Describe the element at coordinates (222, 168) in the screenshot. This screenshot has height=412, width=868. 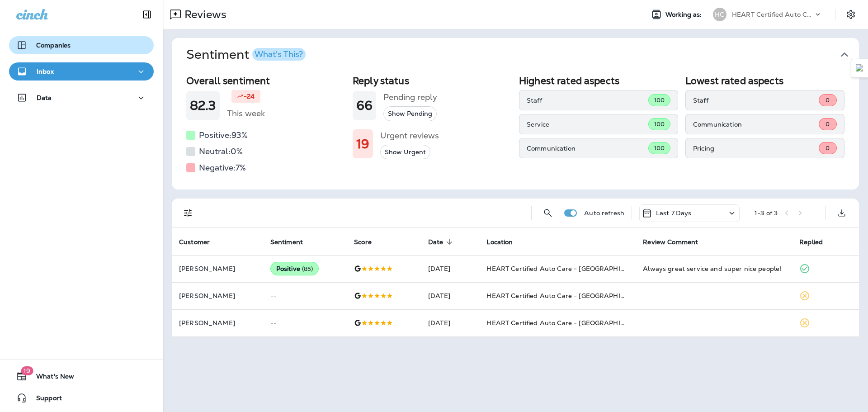
I see `h5: Negative: 7 %` at that location.